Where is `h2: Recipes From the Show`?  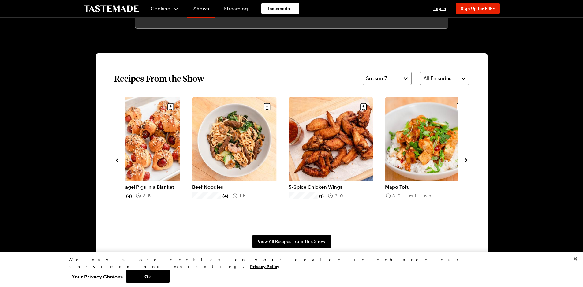
h2: Recipes From the Show is located at coordinates (159, 78).